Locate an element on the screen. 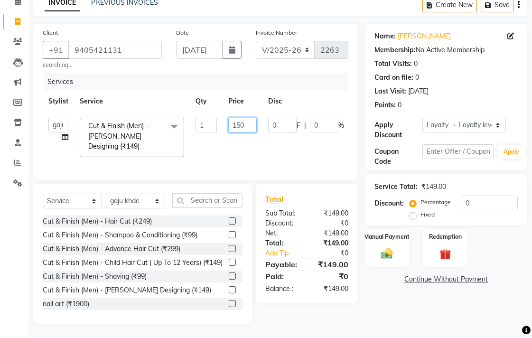 This screenshot has height=338, width=532. label: Percentage is located at coordinates (436, 202).